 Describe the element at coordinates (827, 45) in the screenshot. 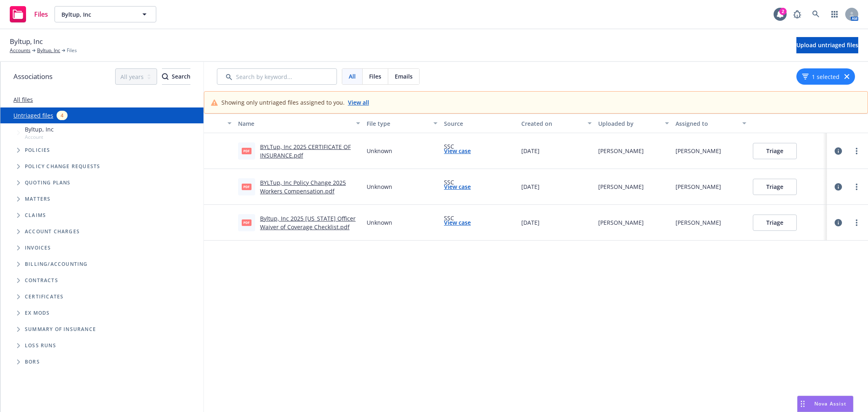

I see `button: Upload untriaged files` at that location.